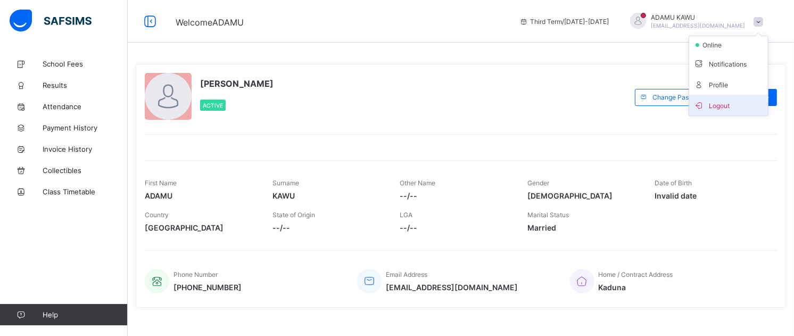 This screenshot has width=794, height=336. Describe the element at coordinates (210, 22) in the screenshot. I see `span: Welcome ADAMU` at that location.